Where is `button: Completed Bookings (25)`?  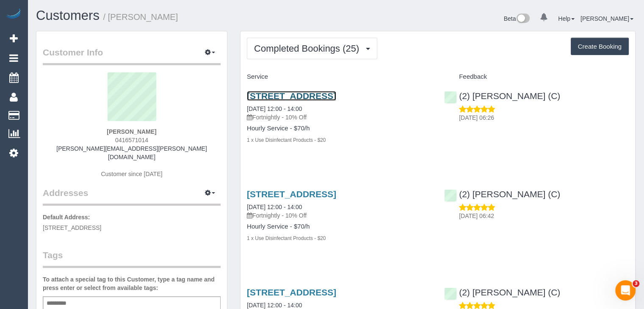 button: Completed Bookings (25) is located at coordinates (312, 48).